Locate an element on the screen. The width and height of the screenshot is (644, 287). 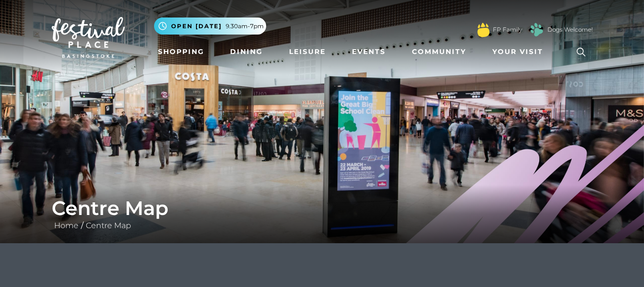
a: Events is located at coordinates (369, 52).